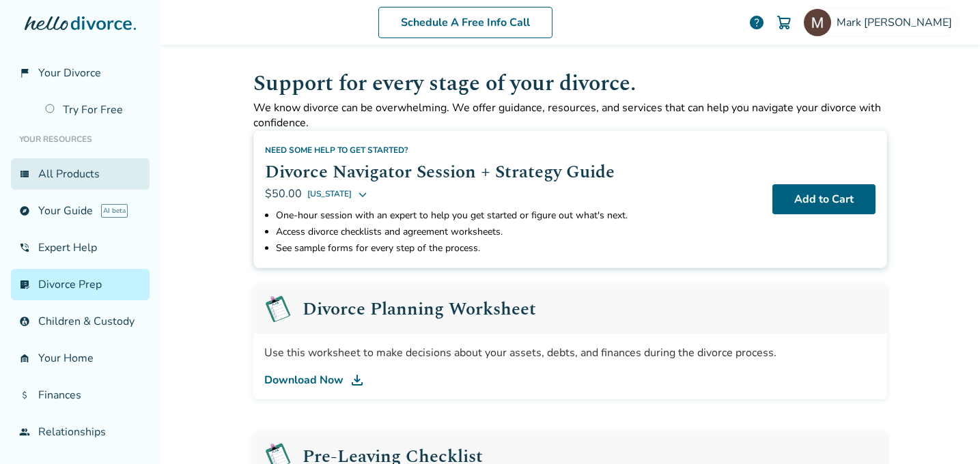  Describe the element at coordinates (80, 174) in the screenshot. I see `a: view_listAll Products` at that location.